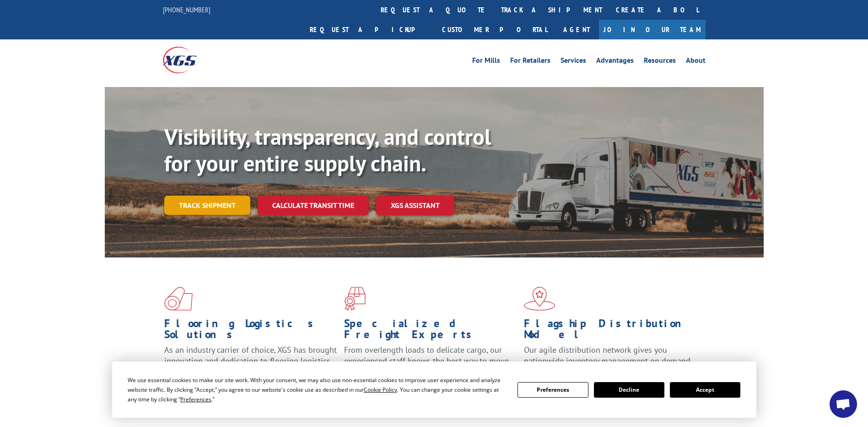  Describe the element at coordinates (540, 299) in the screenshot. I see `img: xgs-icon-flagship-distribution-model-red` at that location.